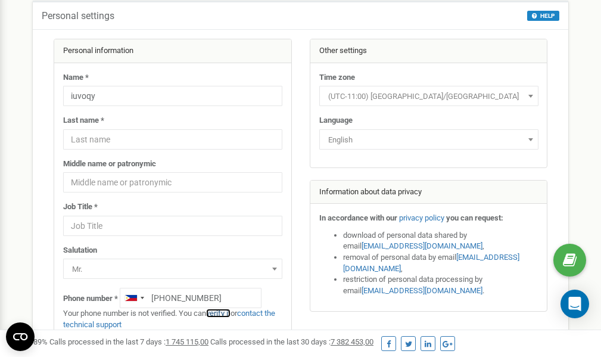  Describe the element at coordinates (543, 15) in the screenshot. I see `button: HELP` at that location.